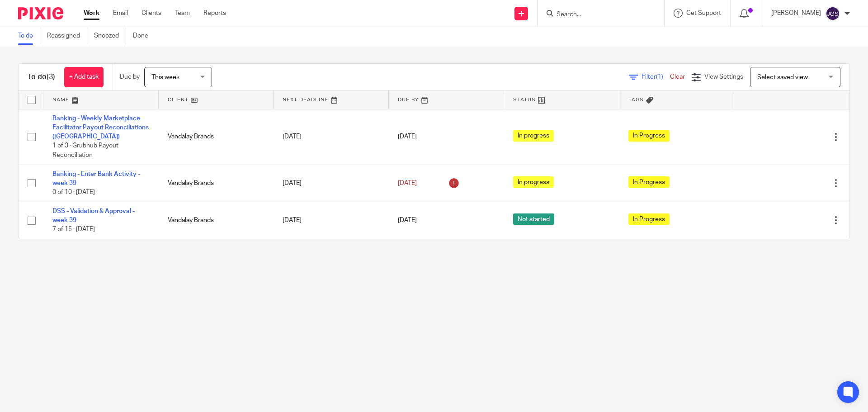 The width and height of the screenshot is (868, 412). What do you see at coordinates (783, 77) in the screenshot?
I see `span: Select saved view` at bounding box center [783, 77].